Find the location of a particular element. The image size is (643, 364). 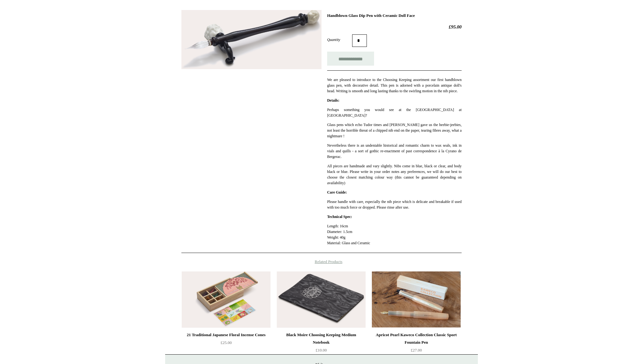

img: Black Moire Choosing Keeping Medium Notebook is located at coordinates (321, 299).